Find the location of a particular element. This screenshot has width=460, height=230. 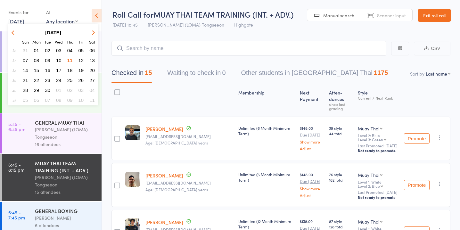

span: 10 is located at coordinates (59, 60).